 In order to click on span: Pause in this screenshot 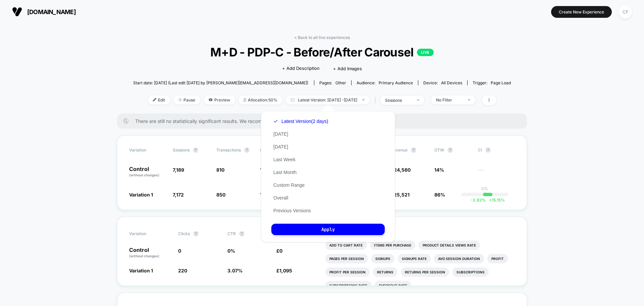, I will do `click(187, 100)`.